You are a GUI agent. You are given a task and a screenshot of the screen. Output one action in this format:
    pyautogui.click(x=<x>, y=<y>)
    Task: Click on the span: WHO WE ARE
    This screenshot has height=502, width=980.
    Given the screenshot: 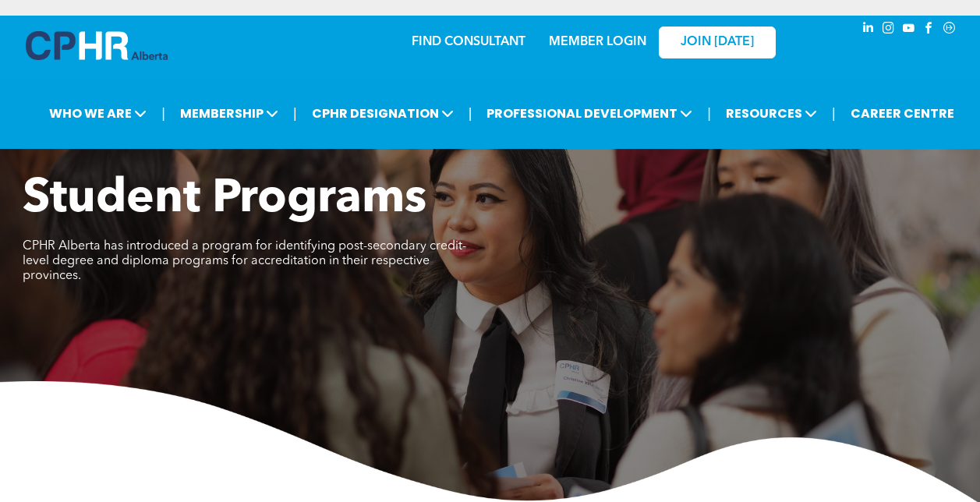 What is the action you would take?
    pyautogui.click(x=97, y=113)
    